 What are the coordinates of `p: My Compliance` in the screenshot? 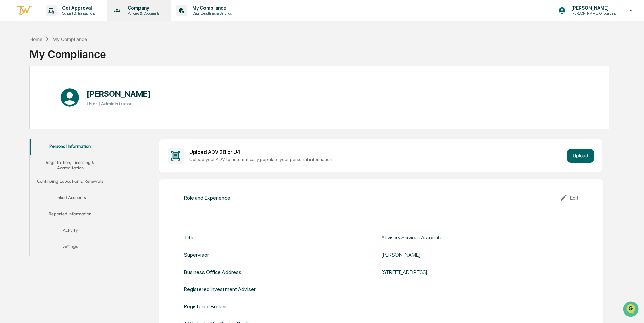 It's located at (211, 8).